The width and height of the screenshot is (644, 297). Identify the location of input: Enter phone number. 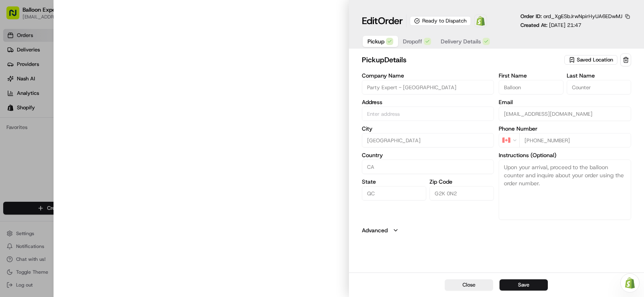
(575, 140).